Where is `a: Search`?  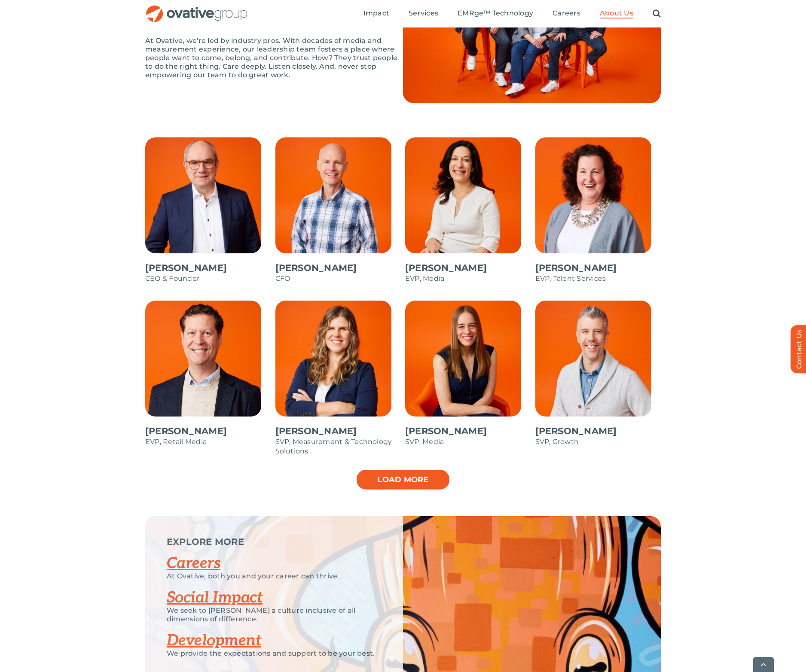 a: Search is located at coordinates (656, 14).